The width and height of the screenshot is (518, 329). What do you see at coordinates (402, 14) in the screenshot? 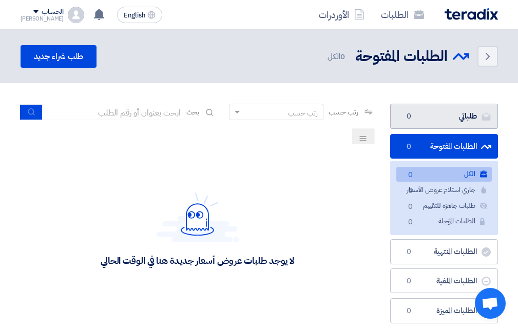
I see `a: الطلبات` at bounding box center [402, 14].